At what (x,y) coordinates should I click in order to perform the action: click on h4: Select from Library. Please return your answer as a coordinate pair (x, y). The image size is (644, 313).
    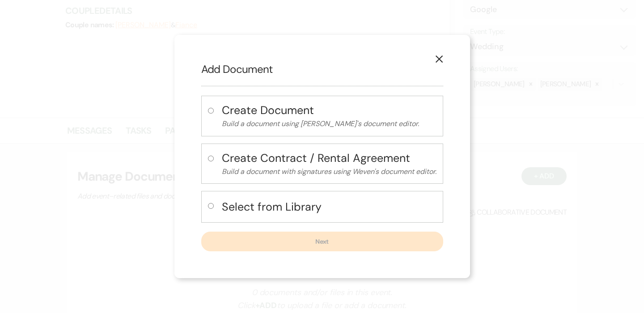
    Looking at the image, I should click on (329, 206).